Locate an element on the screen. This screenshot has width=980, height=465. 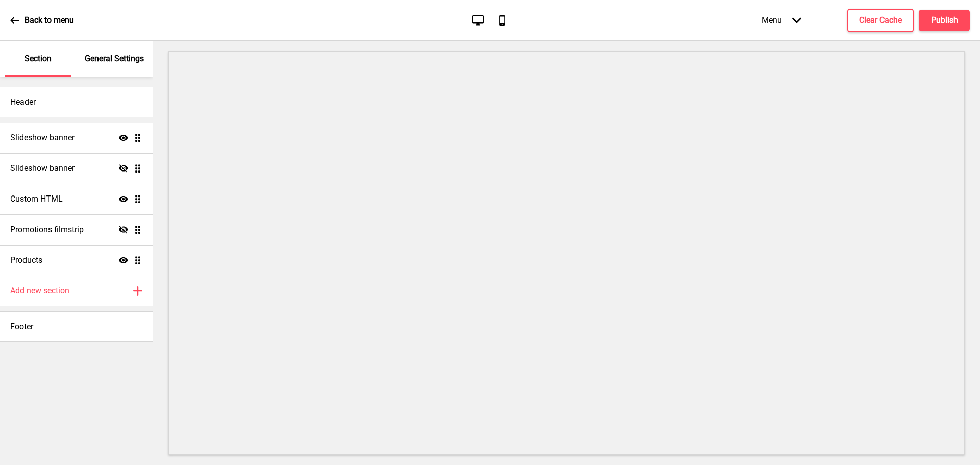
button: Publish is located at coordinates (944, 20).